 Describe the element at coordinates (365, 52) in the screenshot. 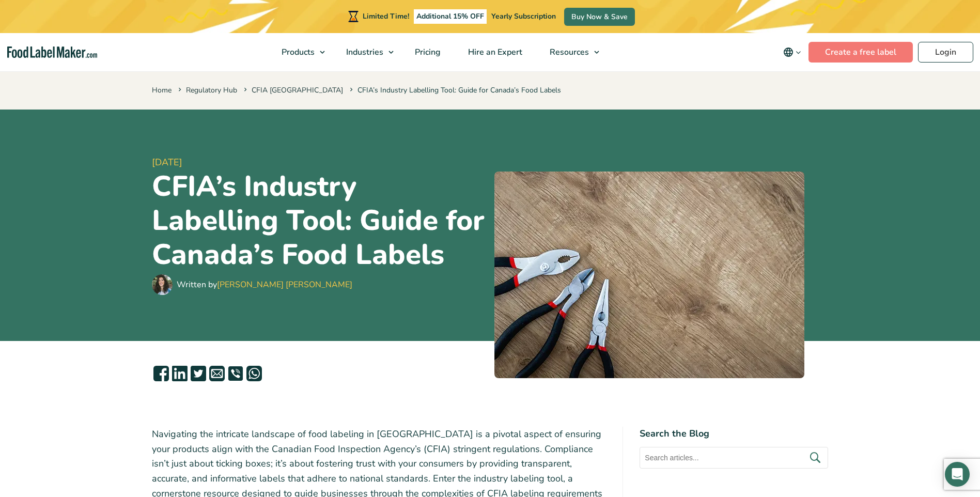

I see `a: Industries` at that location.